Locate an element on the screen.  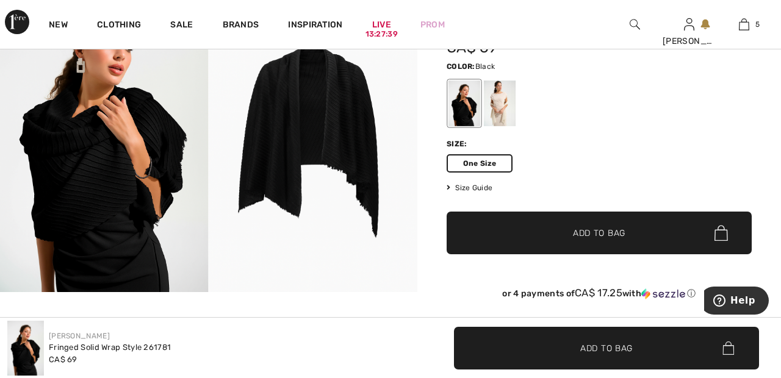
img: Fringed Solid Wrap Style 261781 is located at coordinates (26, 348).